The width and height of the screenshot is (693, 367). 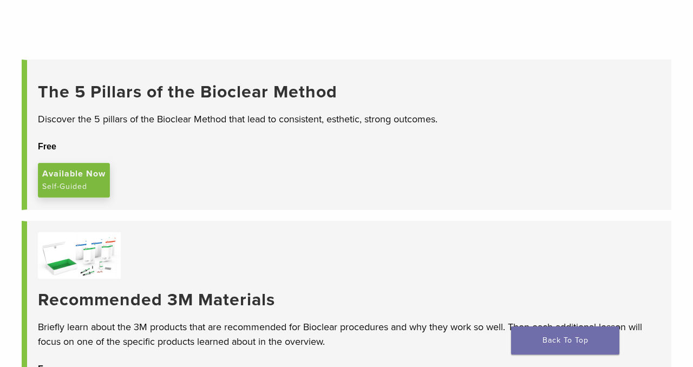 What do you see at coordinates (348, 300) in the screenshot?
I see `h3: Recommended 3M Materials` at bounding box center [348, 300].